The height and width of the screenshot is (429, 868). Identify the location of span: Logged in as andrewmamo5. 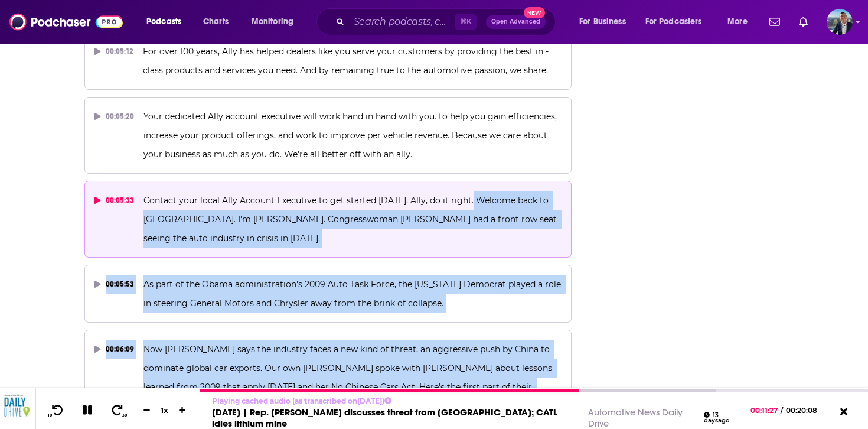
(840, 22).